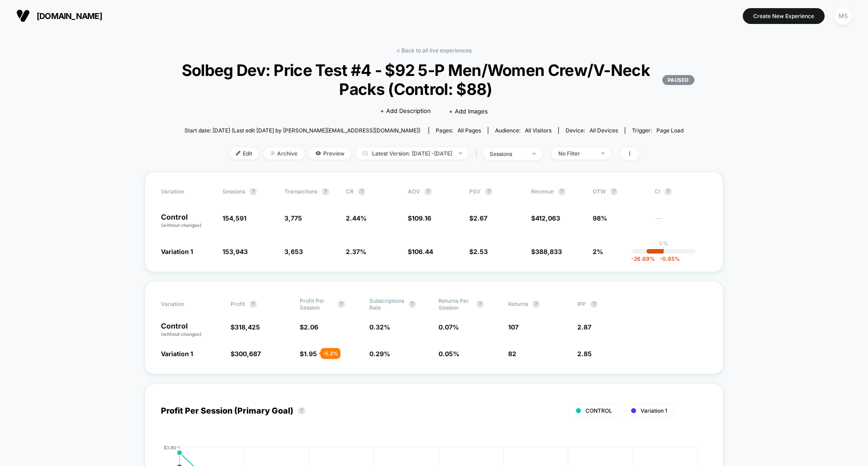 The width and height of the screenshot is (868, 466). I want to click on span: -26.69 %, so click(642, 258).